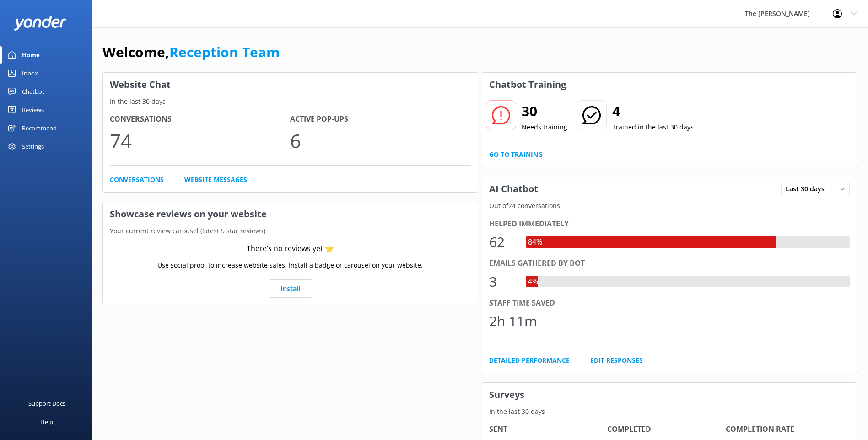 The image size is (868, 440). What do you see at coordinates (381, 141) in the screenshot?
I see `p: 6` at bounding box center [381, 141].